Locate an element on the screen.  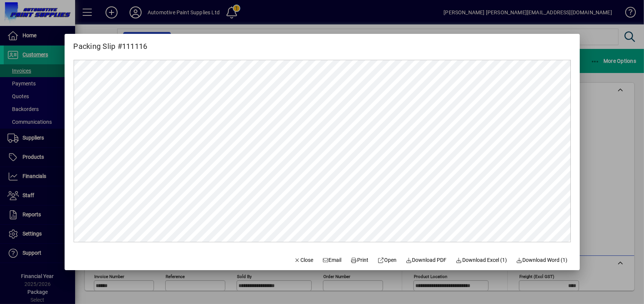
a: Download PDF is located at coordinates (426, 260).